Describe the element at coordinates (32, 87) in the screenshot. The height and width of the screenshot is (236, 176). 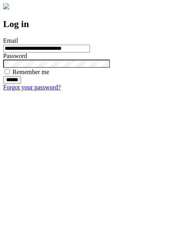
I see `a: Forgot your password?` at that location.